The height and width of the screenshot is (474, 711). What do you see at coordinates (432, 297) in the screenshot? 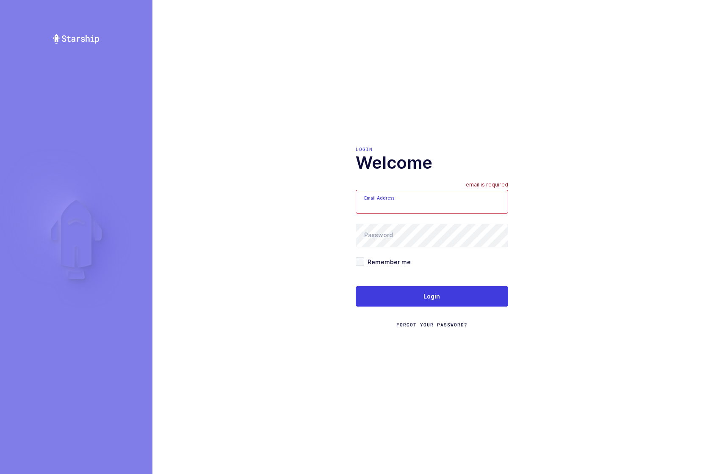
I see `button: Login` at bounding box center [432, 297].